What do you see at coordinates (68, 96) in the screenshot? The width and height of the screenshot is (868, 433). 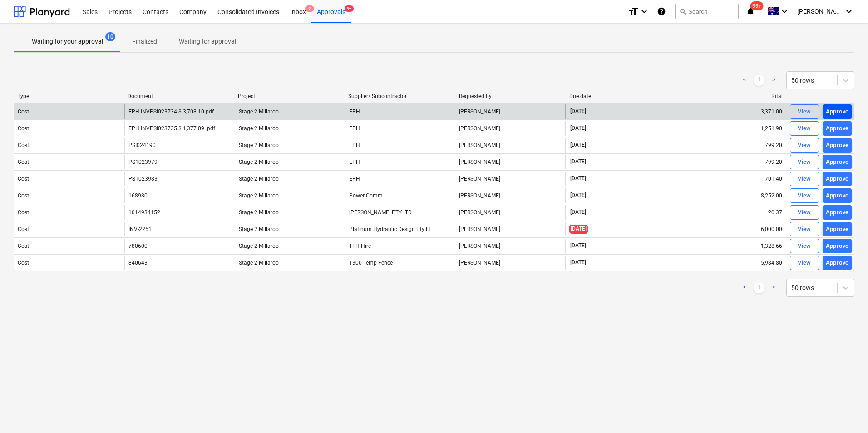 I see `div: Type` at bounding box center [68, 96].